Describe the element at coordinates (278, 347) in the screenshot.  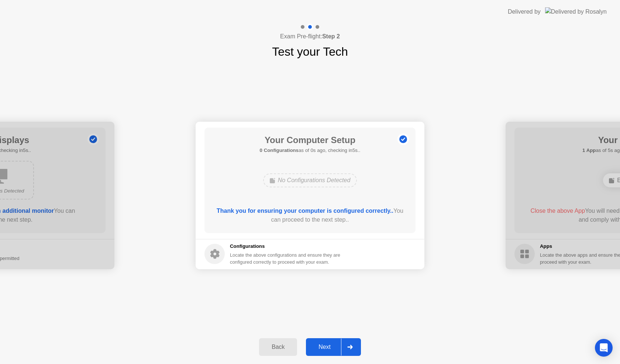
I see `div: Back` at that location.